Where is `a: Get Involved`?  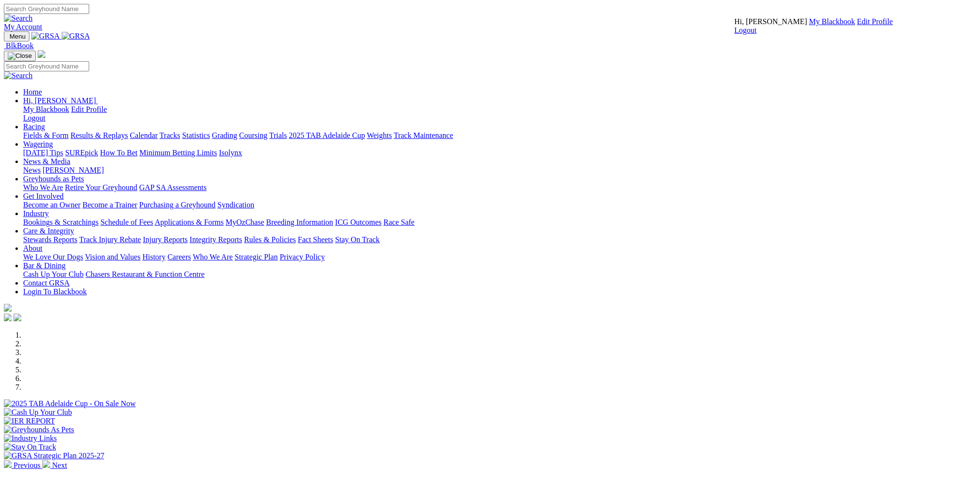 a: Get Involved is located at coordinates (44, 196).